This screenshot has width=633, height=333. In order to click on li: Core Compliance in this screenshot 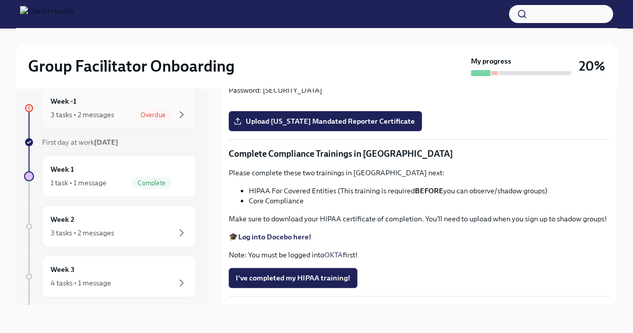, I will do `click(429, 201)`.